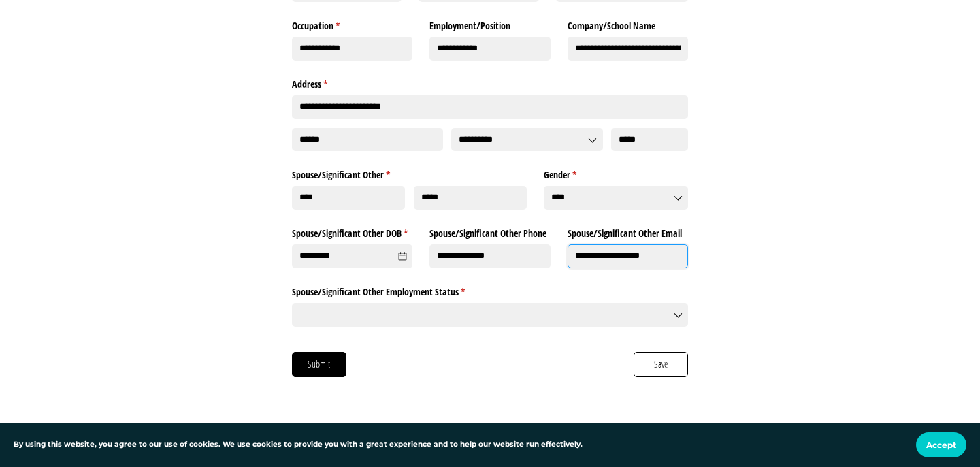 This screenshot has width=980, height=467. What do you see at coordinates (661, 364) in the screenshot?
I see `span: Save` at bounding box center [661, 364].